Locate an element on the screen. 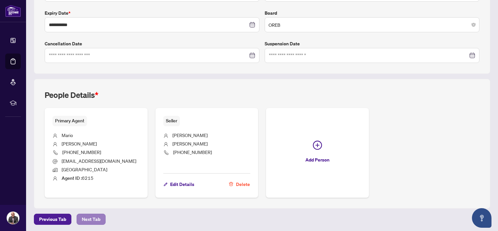  span: OREB is located at coordinates (372, 25).